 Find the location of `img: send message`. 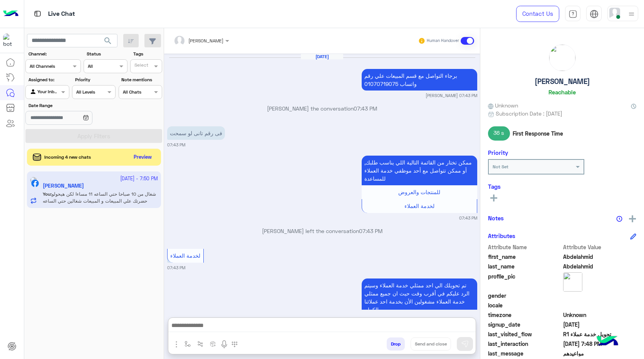

img: send message is located at coordinates (465, 344).